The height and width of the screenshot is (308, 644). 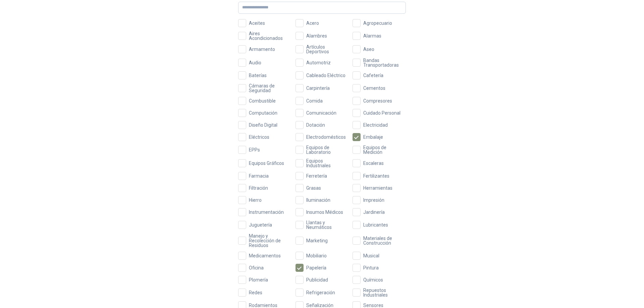 What do you see at coordinates (256, 268) in the screenshot?
I see `span: Oficina` at bounding box center [256, 268].